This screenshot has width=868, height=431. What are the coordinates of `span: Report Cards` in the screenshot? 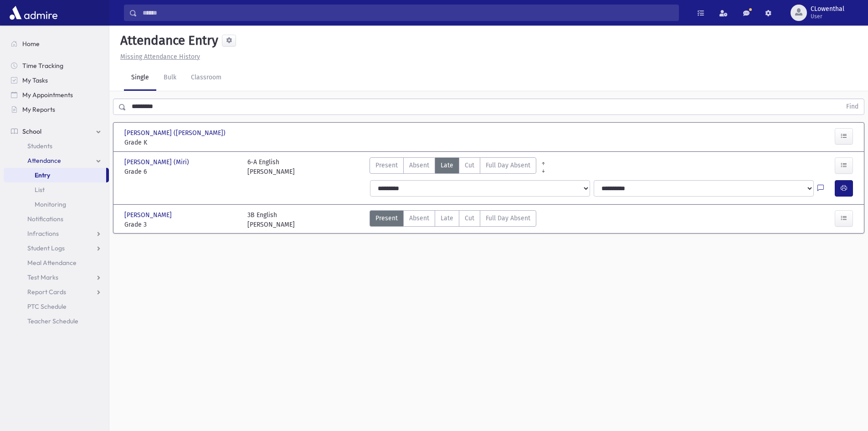 It's located at (47, 291).